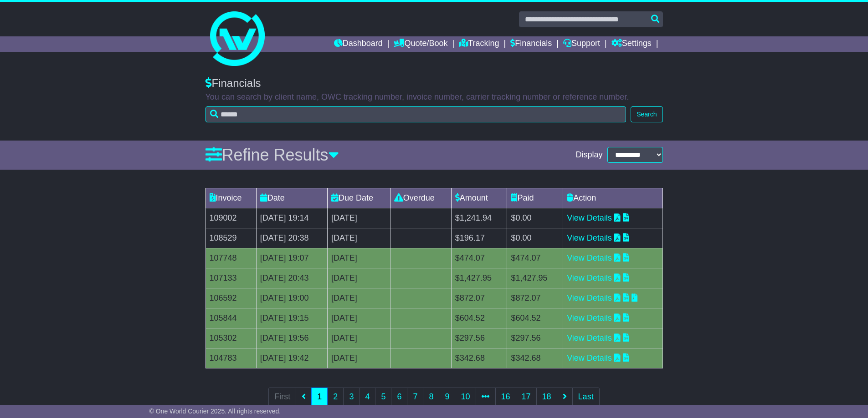  What do you see at coordinates (231, 198) in the screenshot?
I see `td: Invoice` at bounding box center [231, 198].